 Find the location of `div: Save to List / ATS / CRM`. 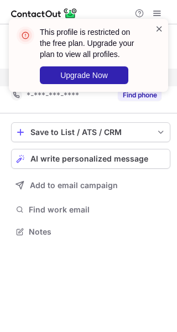

div: Save to List / ATS / CRM is located at coordinates (91, 132).